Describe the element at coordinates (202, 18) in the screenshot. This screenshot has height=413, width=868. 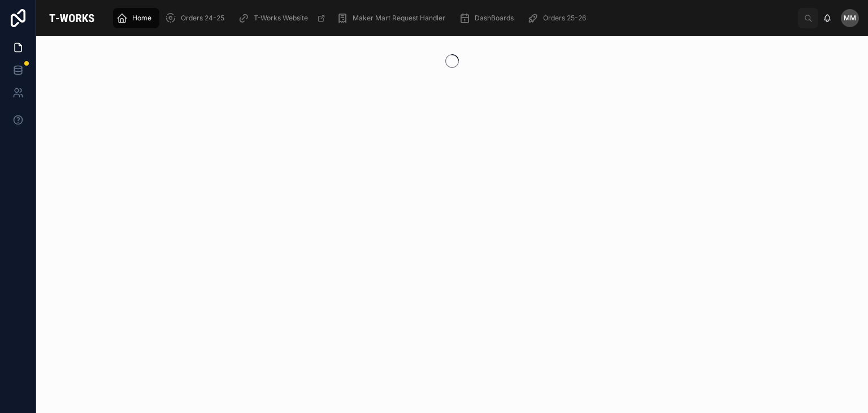
I see `span: Orders 24-25` at that location.